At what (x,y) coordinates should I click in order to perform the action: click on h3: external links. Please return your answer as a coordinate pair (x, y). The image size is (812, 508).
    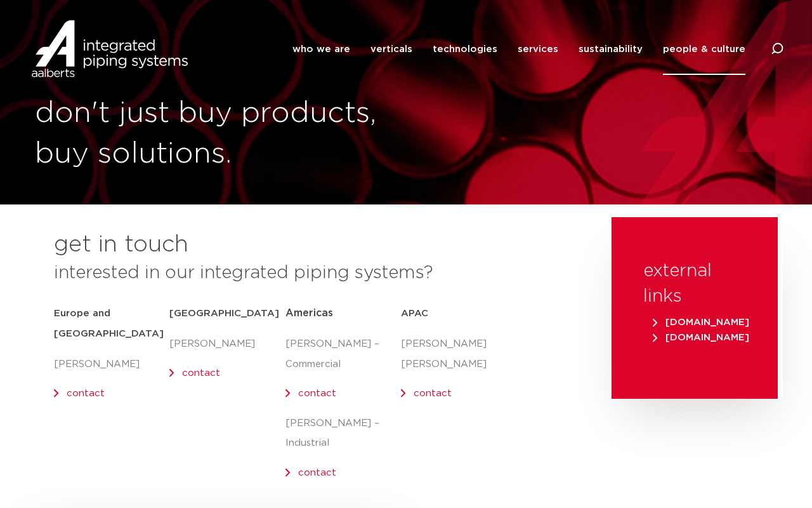
    Looking at the image, I should click on (695, 284).